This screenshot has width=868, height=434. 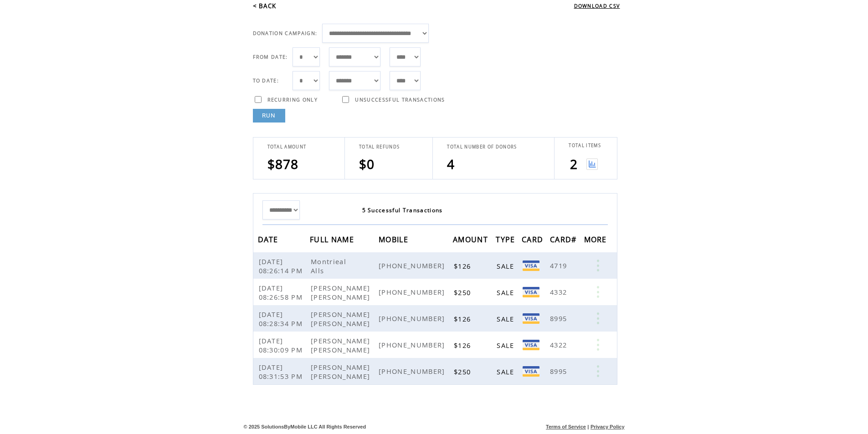 What do you see at coordinates (287, 147) in the screenshot?
I see `span: TOTAL AMOUNT` at bounding box center [287, 147].